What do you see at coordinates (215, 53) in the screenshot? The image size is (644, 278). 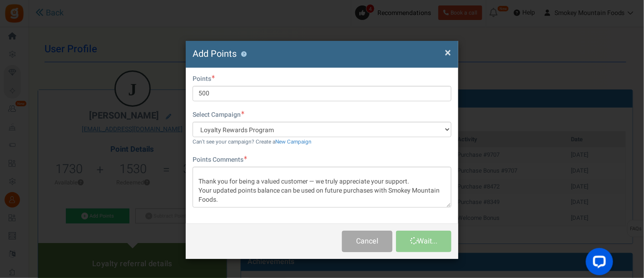 I see `span: Add Points` at bounding box center [215, 53].